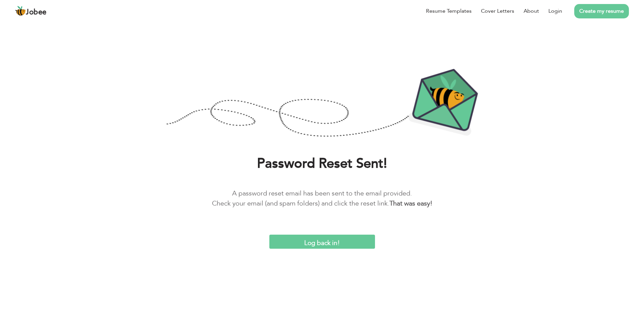 This screenshot has width=644, height=319. What do you see at coordinates (448, 11) in the screenshot?
I see `a: Resume Templates` at bounding box center [448, 11].